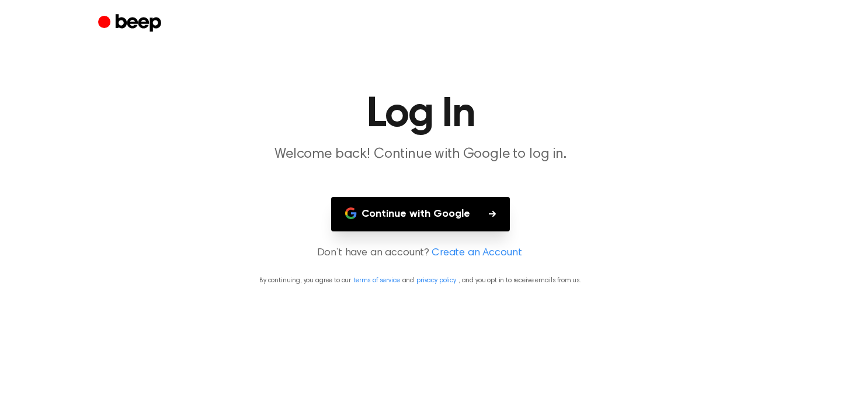 This screenshot has height=419, width=841. What do you see at coordinates (131, 23) in the screenshot?
I see `a: Beep` at bounding box center [131, 23].